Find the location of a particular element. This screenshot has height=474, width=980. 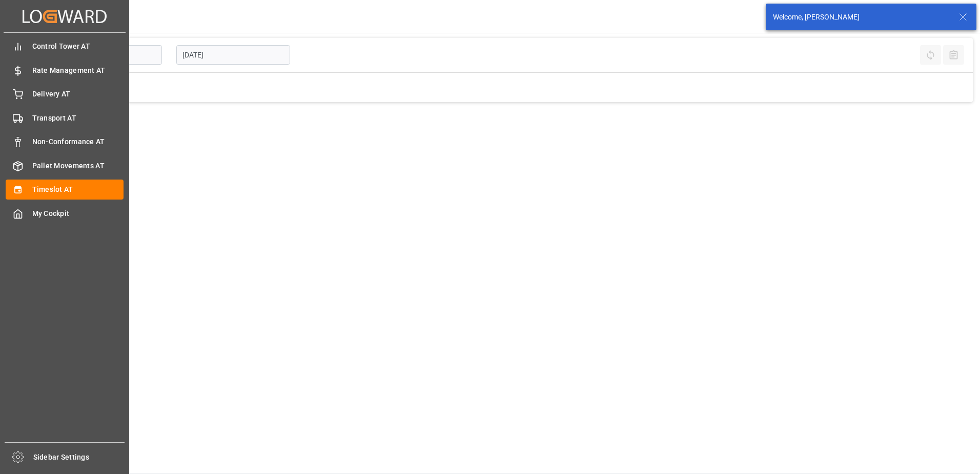

span: Transport AT is located at coordinates (78, 118).